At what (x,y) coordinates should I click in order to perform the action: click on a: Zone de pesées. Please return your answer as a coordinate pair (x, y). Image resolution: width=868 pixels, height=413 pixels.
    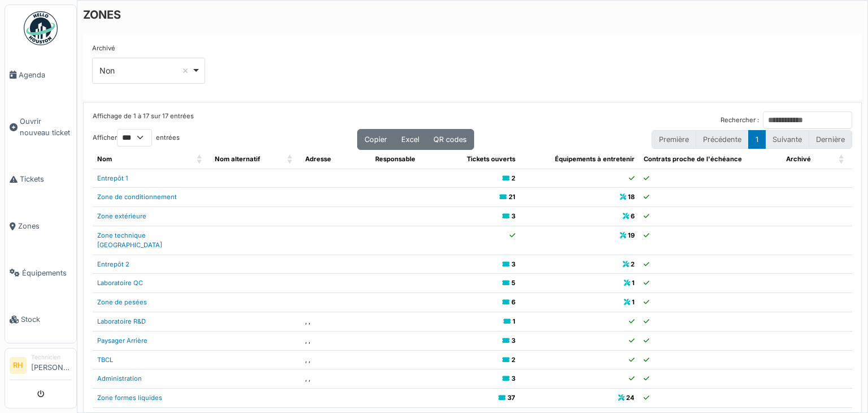
    Looking at the image, I should click on (122, 302).